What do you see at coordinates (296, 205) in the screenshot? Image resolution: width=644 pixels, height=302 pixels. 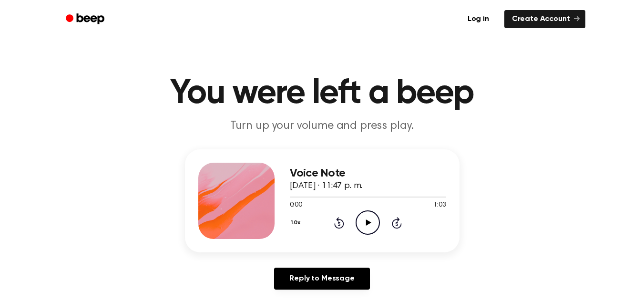 I see `span: 0:00` at bounding box center [296, 205].